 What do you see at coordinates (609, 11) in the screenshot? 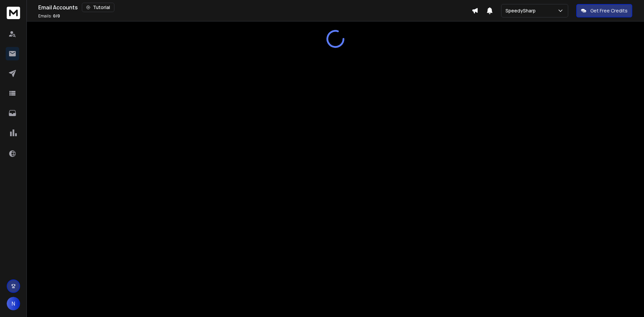
I see `p: Get Free Credits` at bounding box center [609, 11].